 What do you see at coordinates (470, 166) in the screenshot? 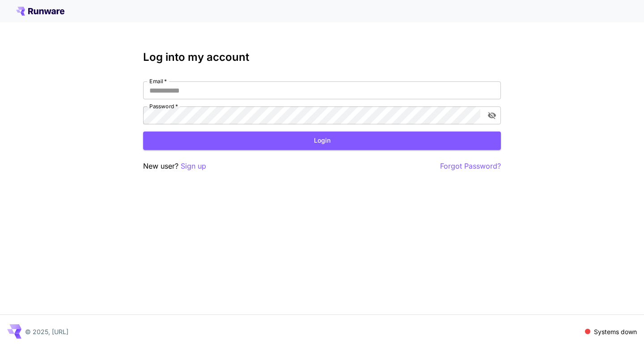
I see `p: Forgot Password?` at bounding box center [470, 166].